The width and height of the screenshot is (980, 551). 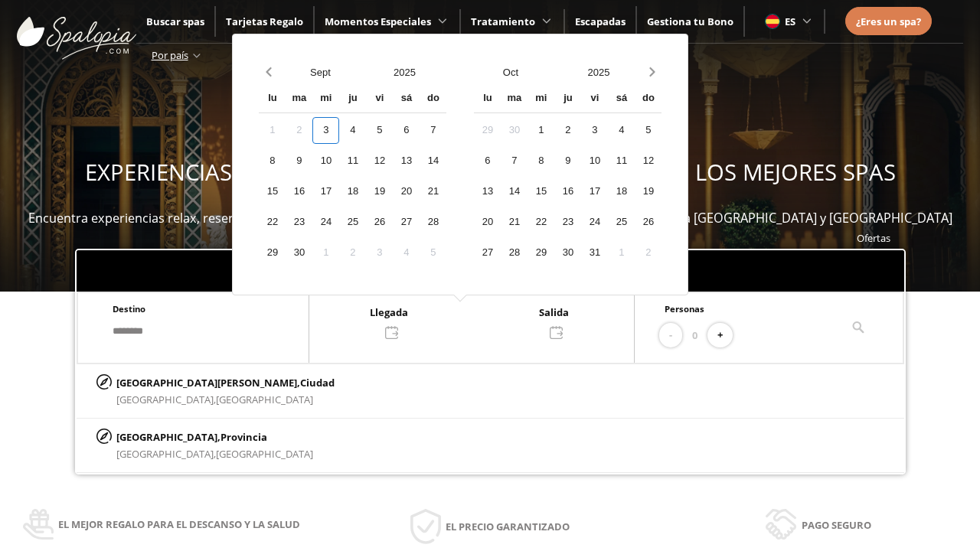 What do you see at coordinates (264, 22) in the screenshot?
I see `span: Tarjetas Regalo` at bounding box center [264, 22].